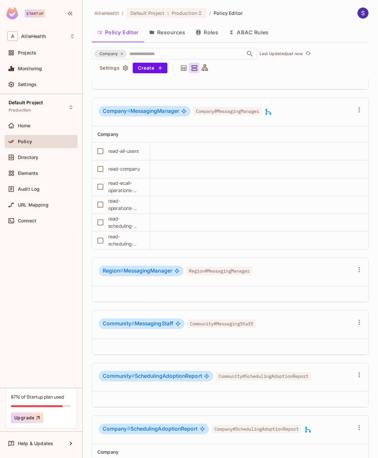 This screenshot has width=378, height=458. I want to click on span: Click to refresh data, so click(307, 54).